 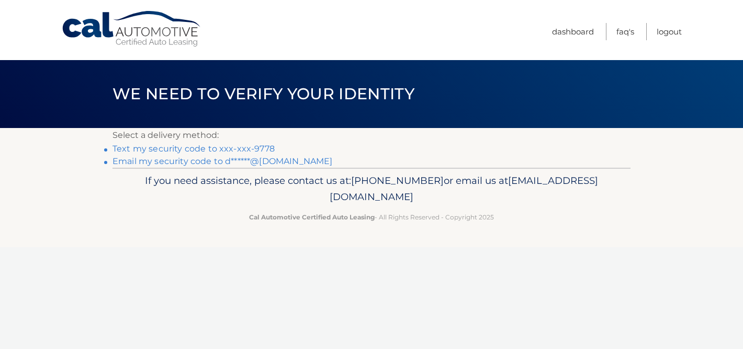 What do you see at coordinates (193, 149) in the screenshot?
I see `a: Text my security code to xxx-xxx-9778` at bounding box center [193, 149].